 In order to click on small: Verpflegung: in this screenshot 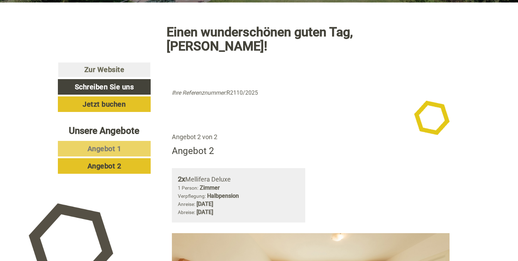, I will do `click(192, 196)`.